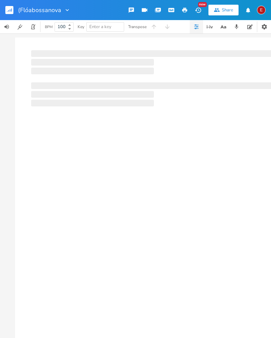 This screenshot has height=338, width=271. Describe the element at coordinates (223, 10) in the screenshot. I see `button: Share` at that location.